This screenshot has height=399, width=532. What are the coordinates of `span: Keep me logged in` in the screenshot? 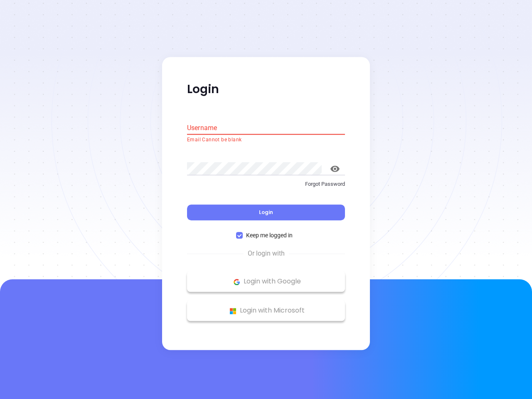 It's located at (270, 236).